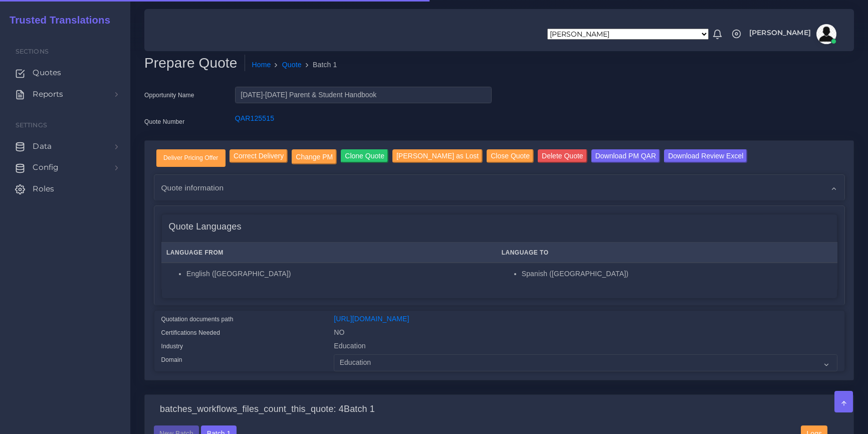  Describe the element at coordinates (194, 63) in the screenshot. I see `h2: Prepare Quote` at that location.